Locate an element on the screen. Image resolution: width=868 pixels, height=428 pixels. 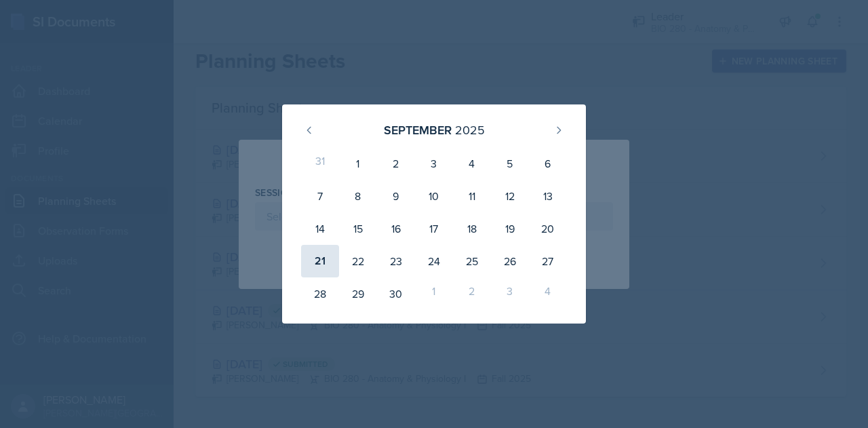
div: 20 is located at coordinates (548, 228).